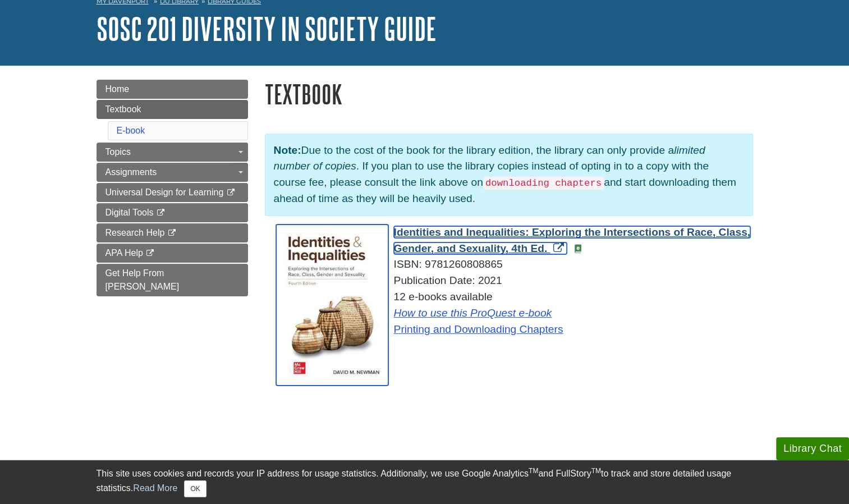  Describe the element at coordinates (172, 188) in the screenshot. I see `div: Guide Page Menu` at that location.